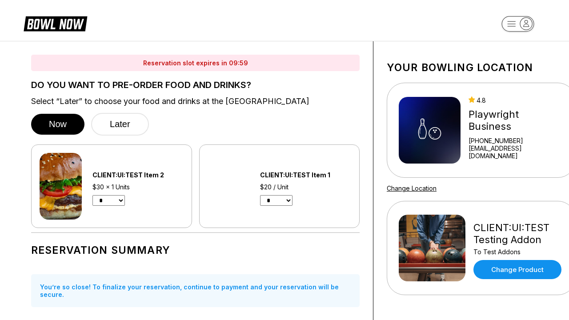 The image size is (569, 320). Describe the element at coordinates (58, 124) in the screenshot. I see `button: Now` at that location.